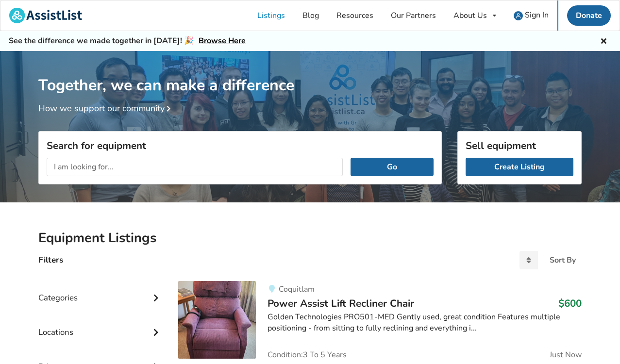  I want to click on span: Coquitlam, so click(297, 289).